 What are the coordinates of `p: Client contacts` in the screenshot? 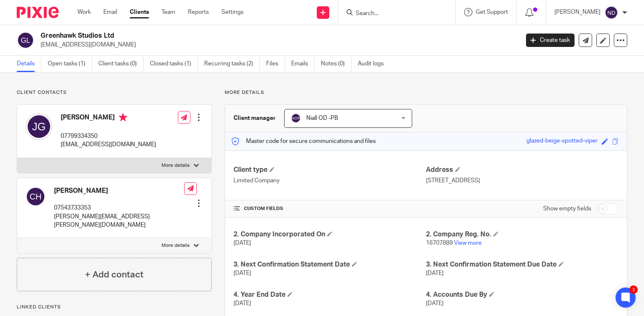 It's located at (114, 93).